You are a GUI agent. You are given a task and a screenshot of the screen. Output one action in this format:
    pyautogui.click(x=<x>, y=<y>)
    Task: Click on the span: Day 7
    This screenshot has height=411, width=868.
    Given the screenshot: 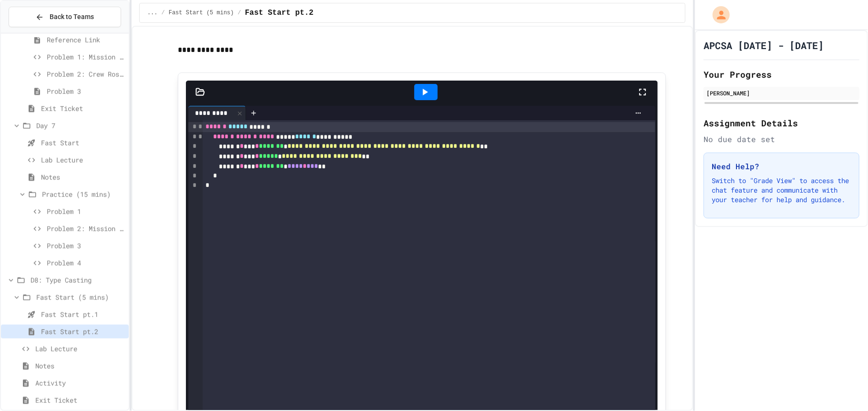 What is the action you would take?
    pyautogui.click(x=80, y=126)
    